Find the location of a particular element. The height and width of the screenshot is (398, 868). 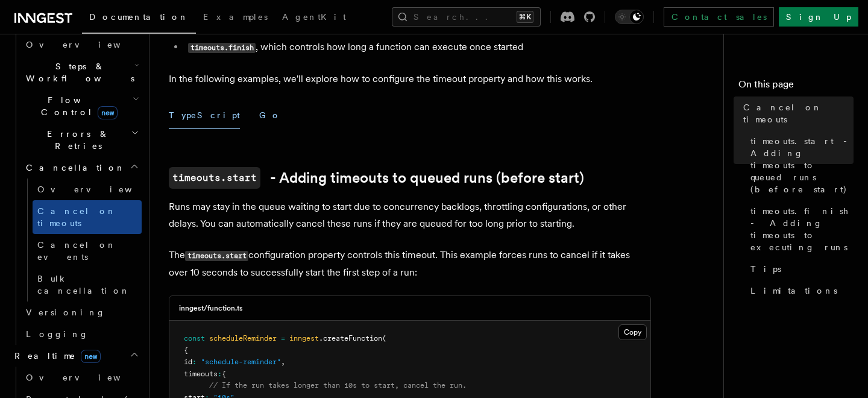

span: const is located at coordinates (194, 338).